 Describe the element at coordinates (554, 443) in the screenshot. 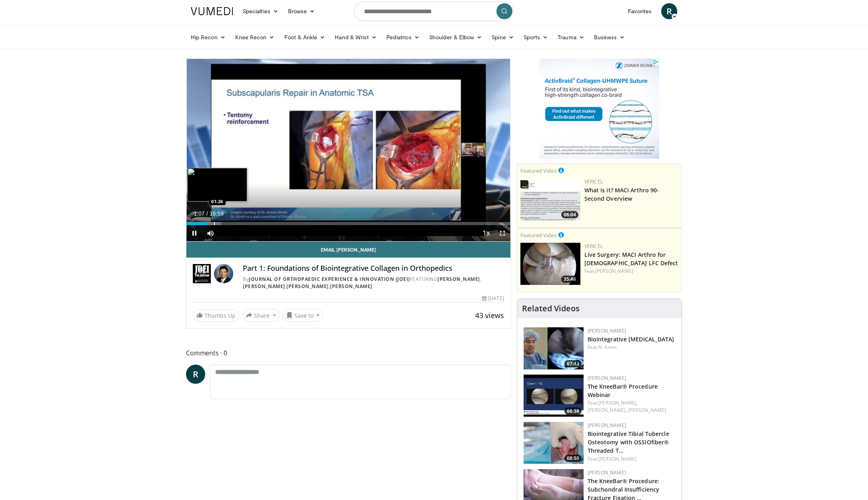

I see `a: 08:50` at that location.